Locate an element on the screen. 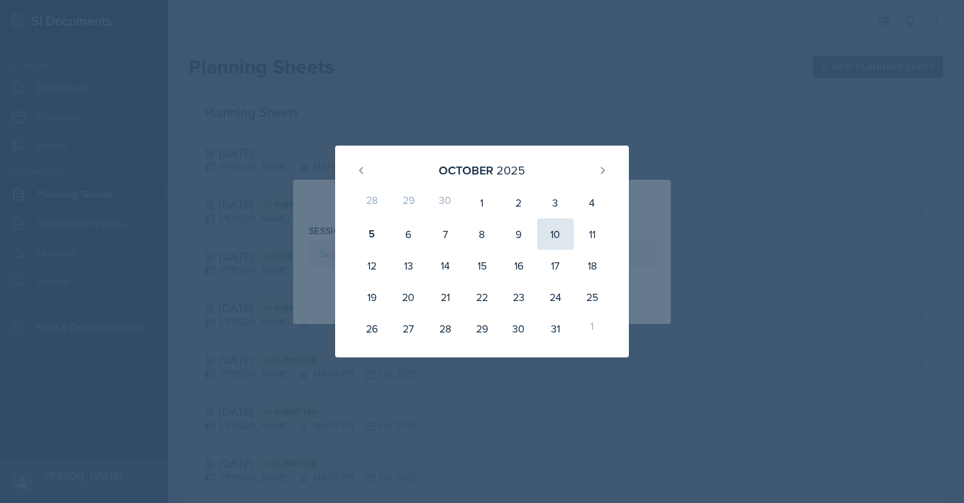  div: 18 is located at coordinates (592, 266).